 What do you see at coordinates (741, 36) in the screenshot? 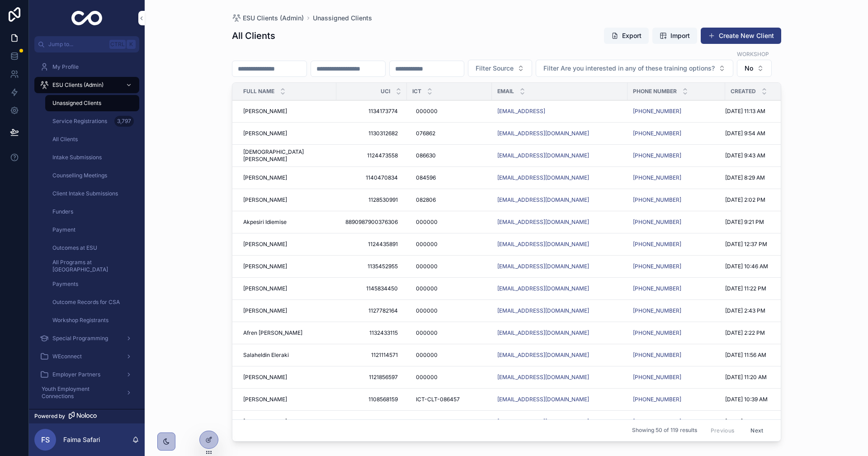
I see `a: Create New Client` at bounding box center [741, 36].